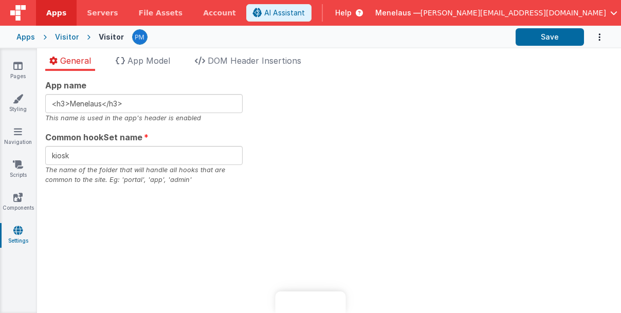 This screenshot has height=313, width=621. I want to click on span: App Model, so click(149, 61).